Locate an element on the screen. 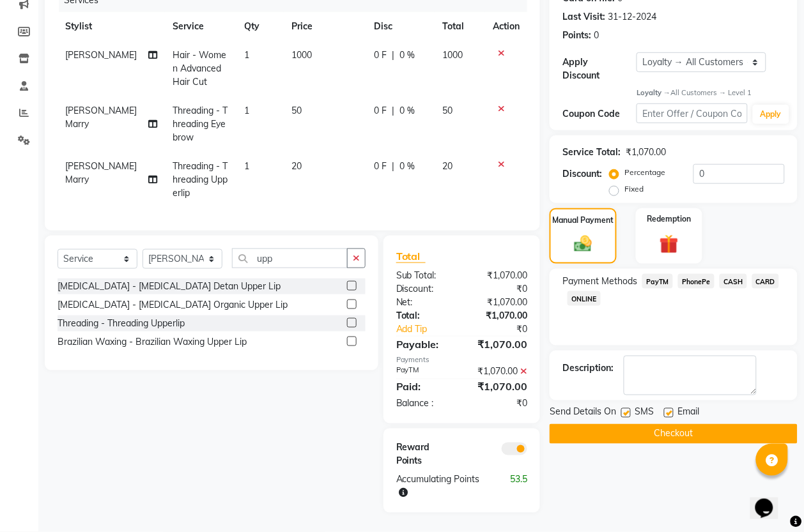 The image size is (804, 532). input: Enter Offer / Coupon Code is located at coordinates (692, 113).